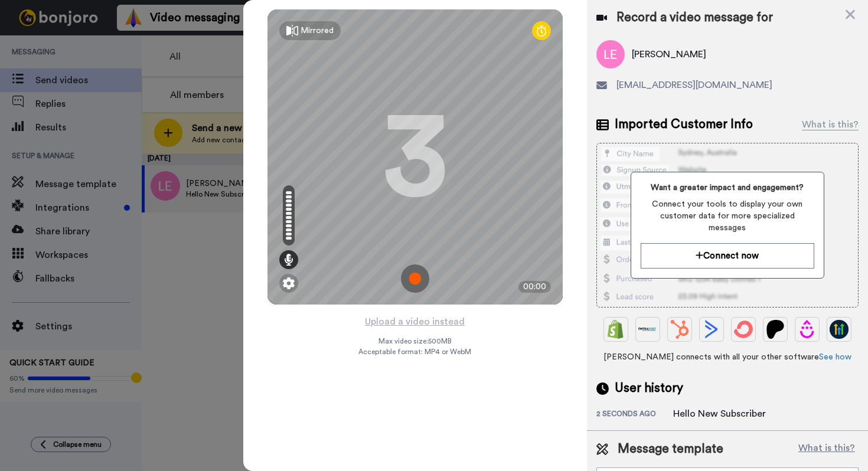 The width and height of the screenshot is (868, 471). Describe the element at coordinates (839, 329) in the screenshot. I see `img: GoHighLevel` at that location.